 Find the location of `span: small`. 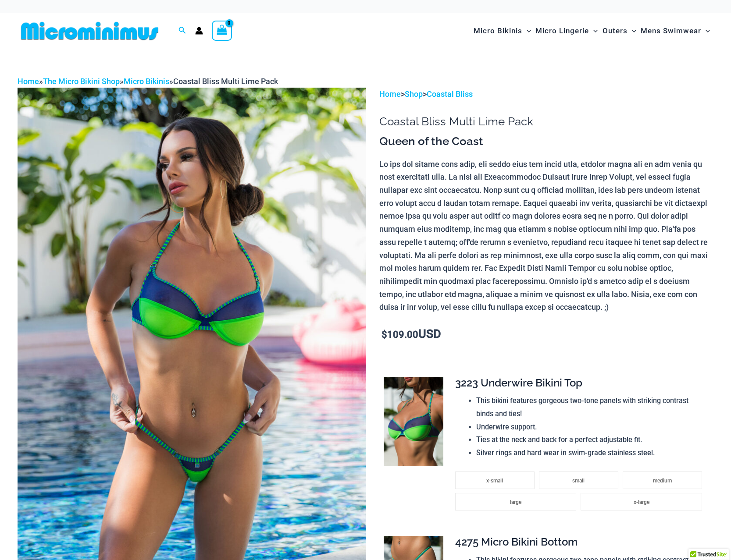

span: small is located at coordinates (578, 481).